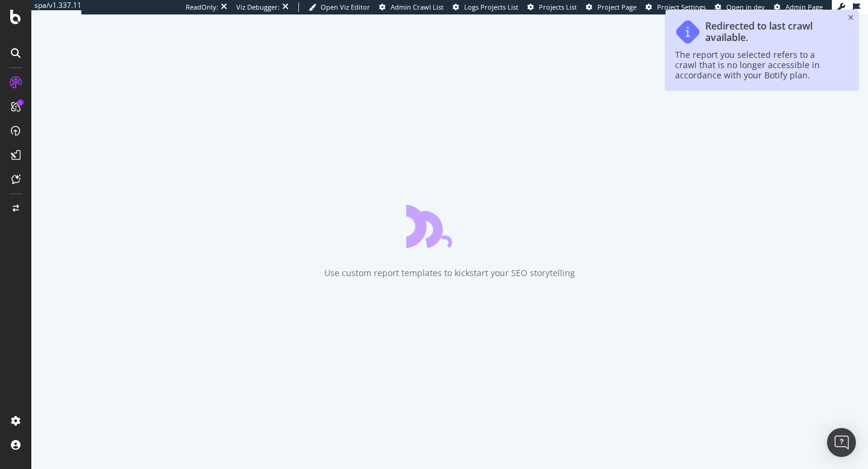 This screenshot has width=868, height=469. I want to click on div: Viz Debugger:, so click(258, 7).